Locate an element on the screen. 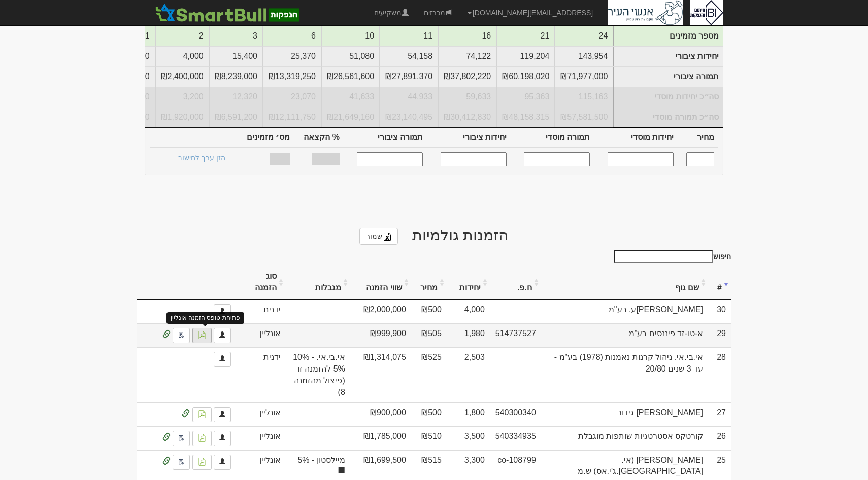 The width and height of the screenshot is (868, 480). th: תמורה מוסדי is located at coordinates (553, 138).